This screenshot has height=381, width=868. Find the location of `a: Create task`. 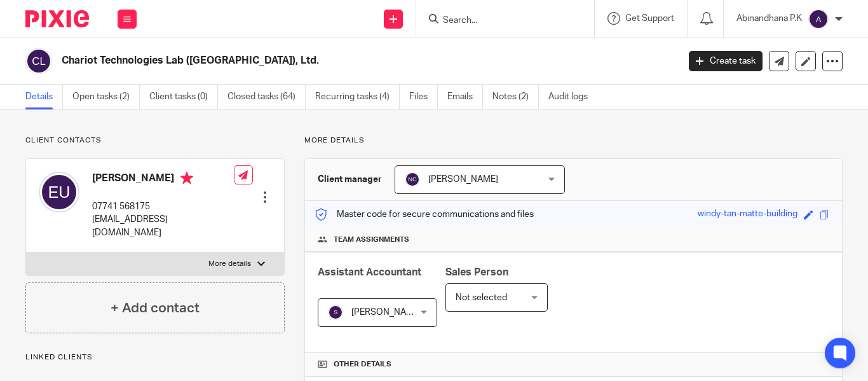

a: Create task is located at coordinates (726, 61).